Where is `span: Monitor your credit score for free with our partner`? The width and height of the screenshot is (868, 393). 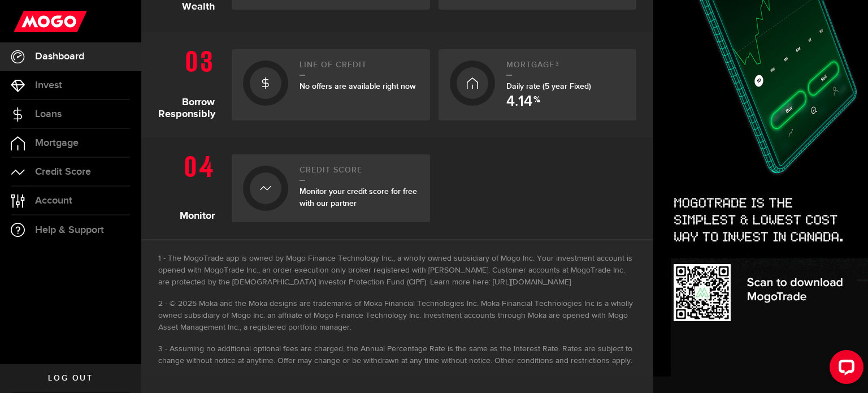 span: Monitor your credit score for free with our partner is located at coordinates (358, 198).